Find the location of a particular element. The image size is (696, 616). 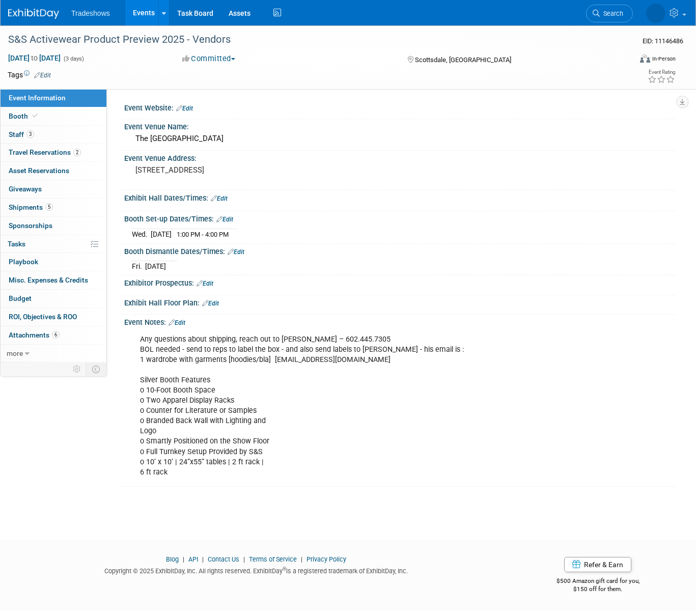

div: Event Venue Address: is located at coordinates (399, 157).